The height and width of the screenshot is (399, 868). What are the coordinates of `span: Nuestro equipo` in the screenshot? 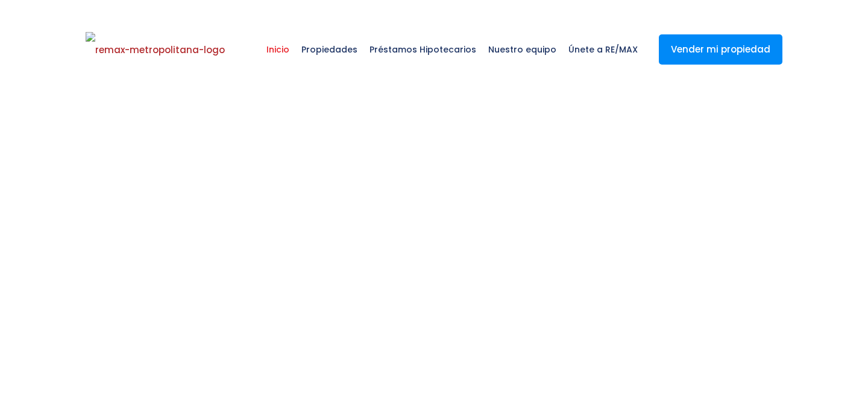 It's located at (523, 49).